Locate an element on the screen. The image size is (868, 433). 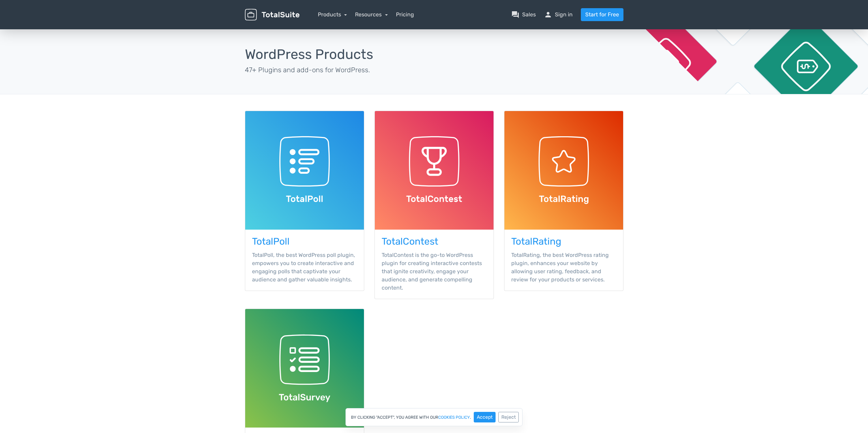
img: TotalPoll WordPress Plugin is located at coordinates (305, 170).